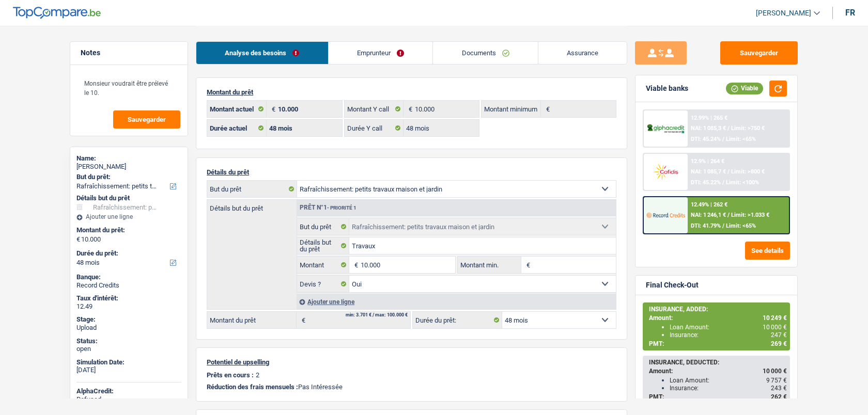 This screenshot has width=868, height=415. I want to click on label: Devis ?, so click(323, 284).